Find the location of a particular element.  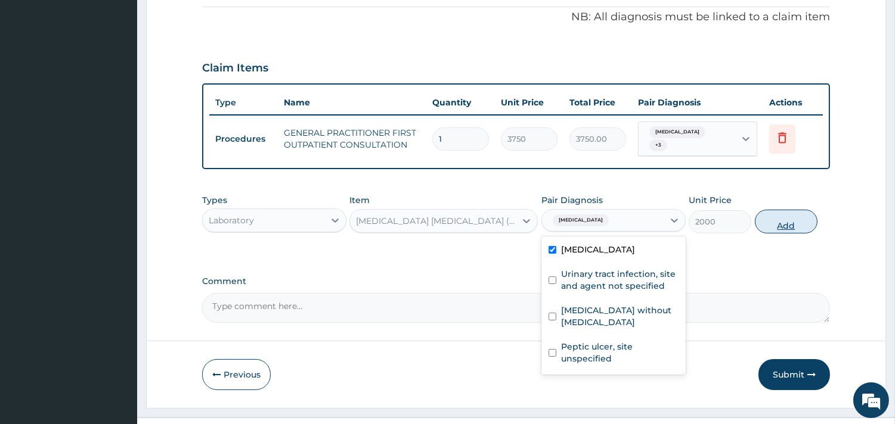

span: We're online! is located at coordinates (117, 193).